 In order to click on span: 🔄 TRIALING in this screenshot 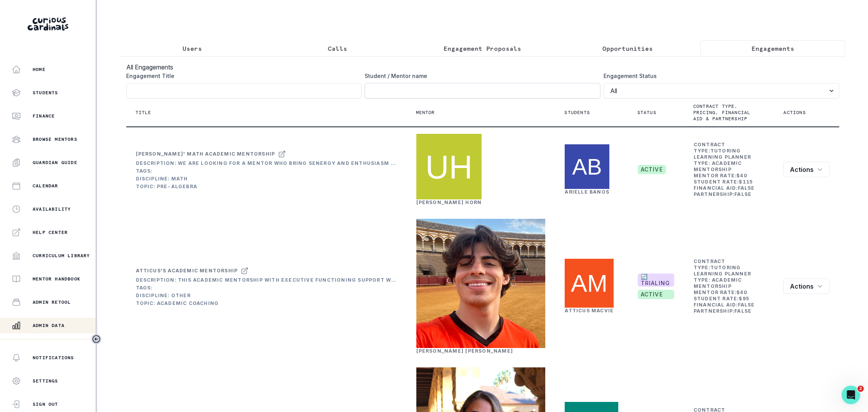, I will do `click(656, 280)`.